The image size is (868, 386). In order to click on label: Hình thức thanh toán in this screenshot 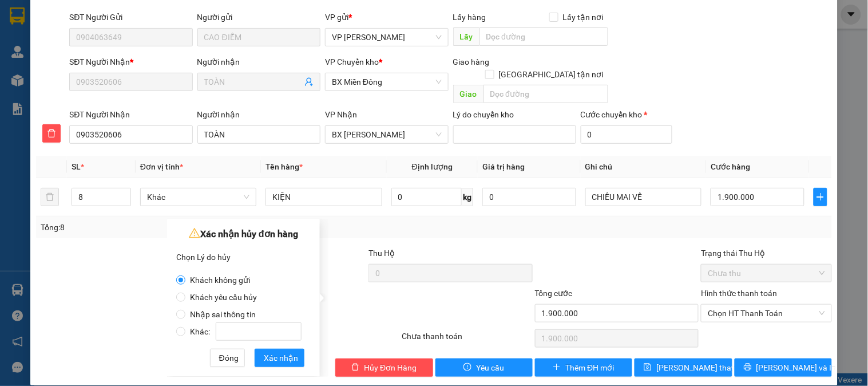, I will do `click(739, 293)`.